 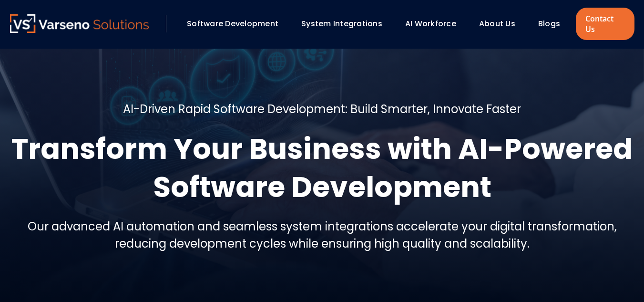 I want to click on a: Software Development, so click(x=233, y=24).